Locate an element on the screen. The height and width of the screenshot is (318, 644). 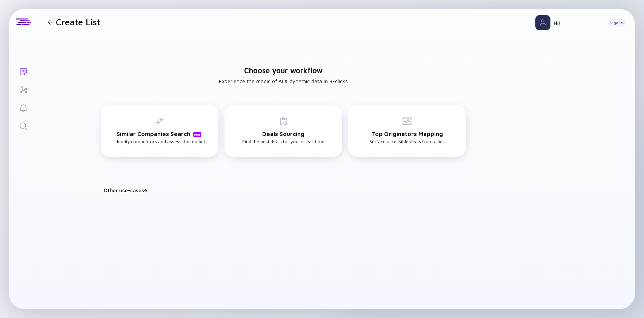
button: Sign In is located at coordinates (617, 22).